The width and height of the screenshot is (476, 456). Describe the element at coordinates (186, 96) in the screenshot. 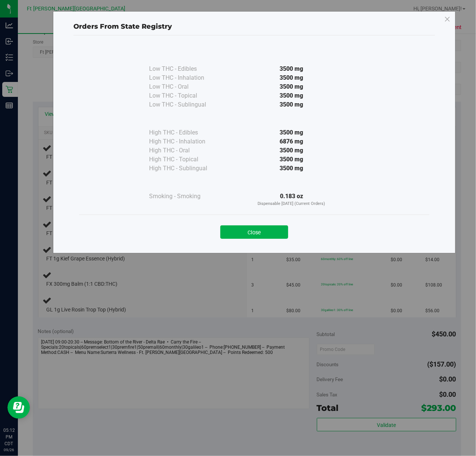

I see `div: Low THC - Topical` at that location.